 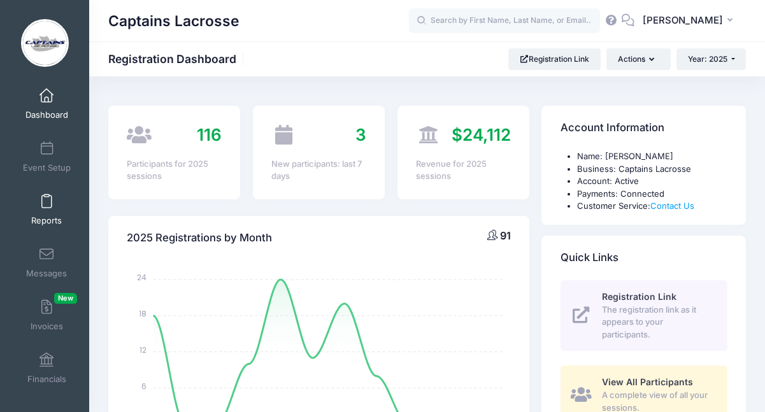 What do you see at coordinates (711, 59) in the screenshot?
I see `button: Year: 2025` at bounding box center [711, 59].